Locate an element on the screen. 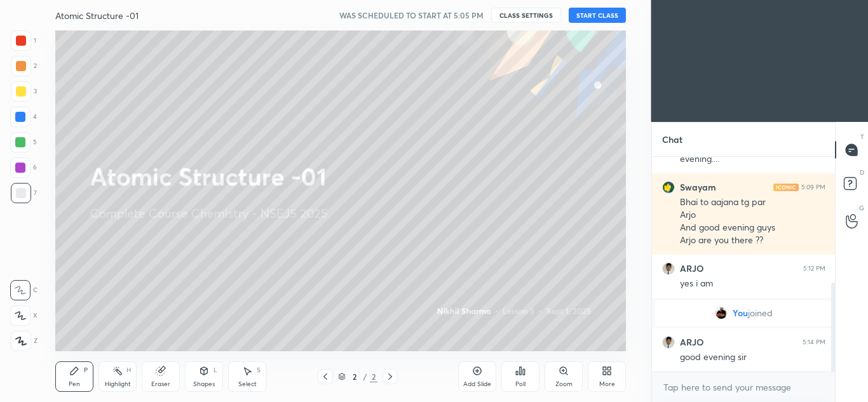  div: More is located at coordinates (607, 385).